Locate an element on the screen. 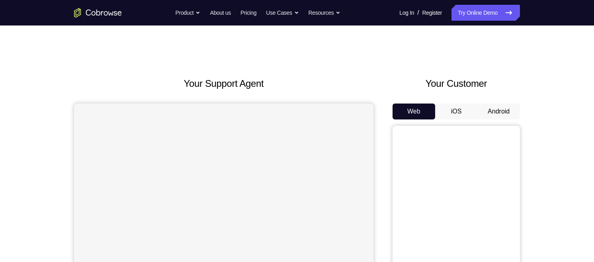  a: Try Online Demo is located at coordinates (486, 13).